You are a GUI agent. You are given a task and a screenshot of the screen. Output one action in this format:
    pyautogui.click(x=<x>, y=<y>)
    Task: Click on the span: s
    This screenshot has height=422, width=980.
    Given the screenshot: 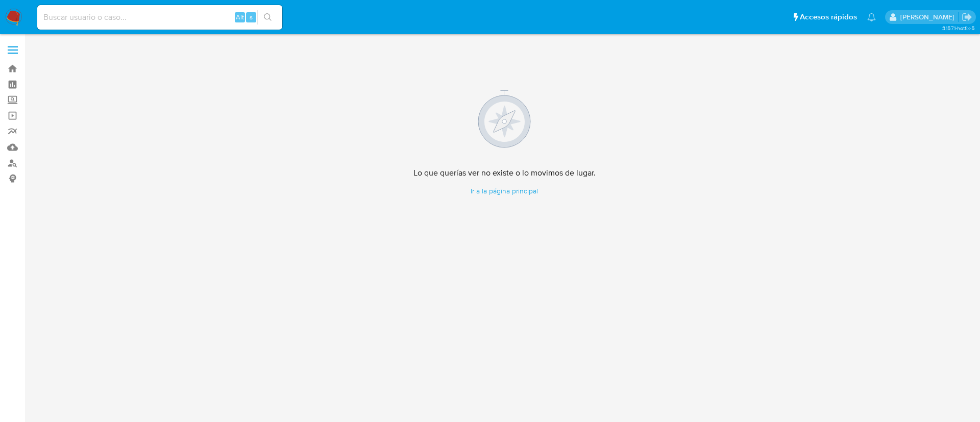 What is the action you would take?
    pyautogui.click(x=251, y=17)
    